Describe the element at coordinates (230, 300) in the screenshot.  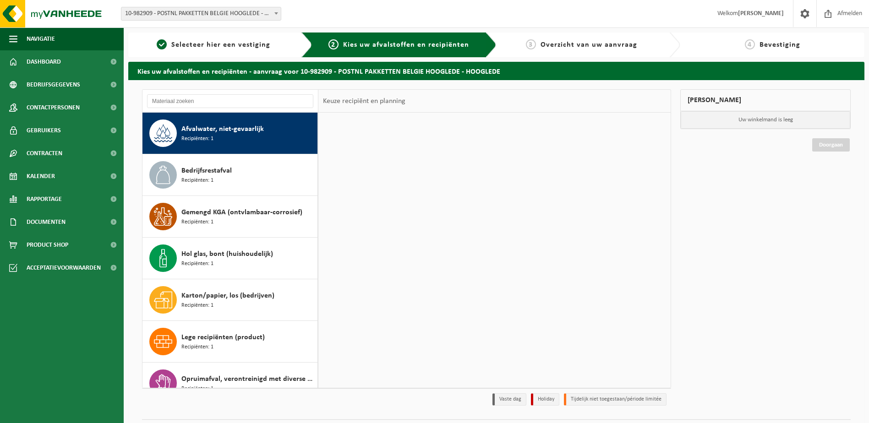
I see `button: Karton/papier, los (bedrijven) Recipiënten: 1` at that location.